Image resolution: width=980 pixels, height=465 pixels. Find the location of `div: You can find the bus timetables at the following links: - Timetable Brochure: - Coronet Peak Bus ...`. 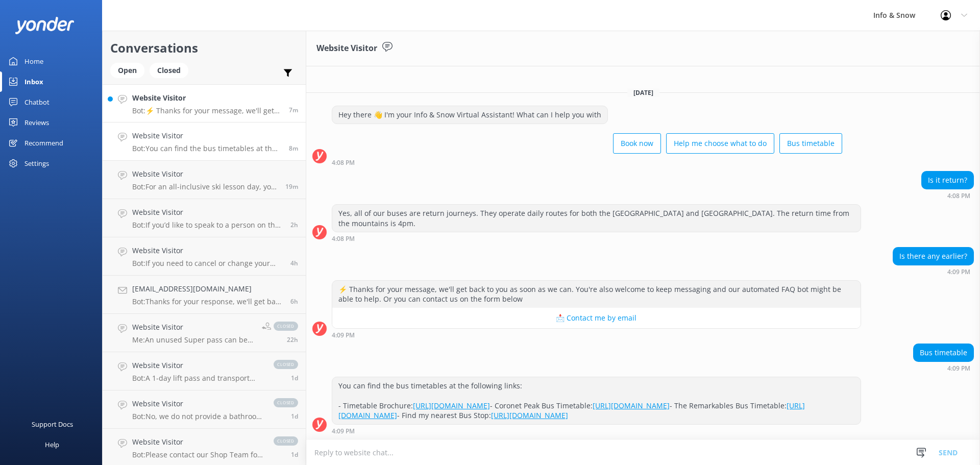

div: You can find the bus timetables at the following links: - Timetable Brochure: - Coronet Peak Bus ... is located at coordinates (596, 401).